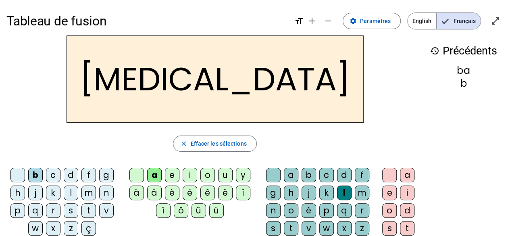 The height and width of the screenshot is (236, 510). I want to click on mat-icon: add, so click(312, 21).